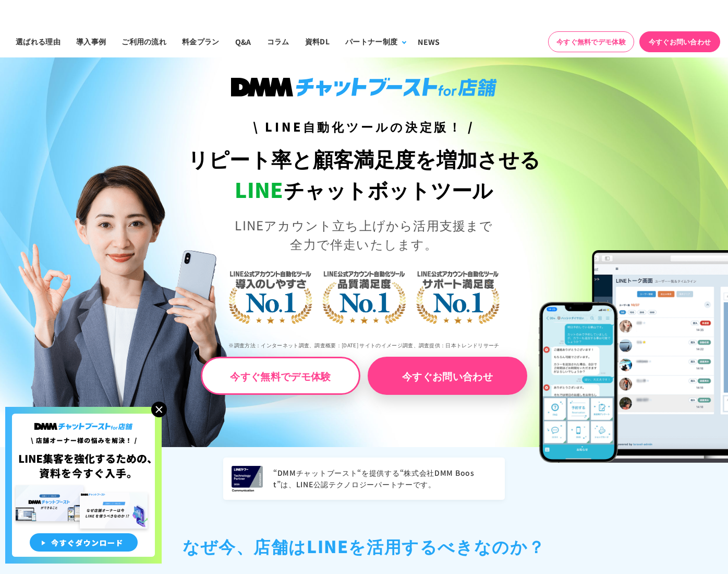 Image resolution: width=728 pixels, height=574 pixels. What do you see at coordinates (38, 41) in the screenshot?
I see `a: 選ばれる理由` at bounding box center [38, 41].